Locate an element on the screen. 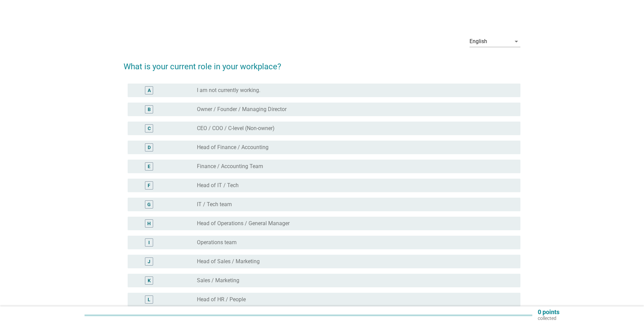 The image size is (644, 324). div: E is located at coordinates (149, 167).